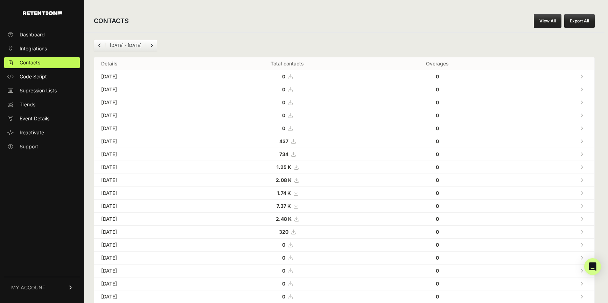 The image size is (608, 303). Describe the element at coordinates (42, 105) in the screenshot. I see `a: Trends` at that location.